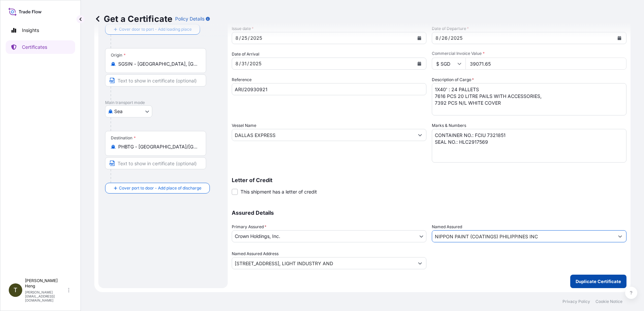 This screenshot has height=311, width=644. I want to click on p: Policy Details, so click(190, 19).